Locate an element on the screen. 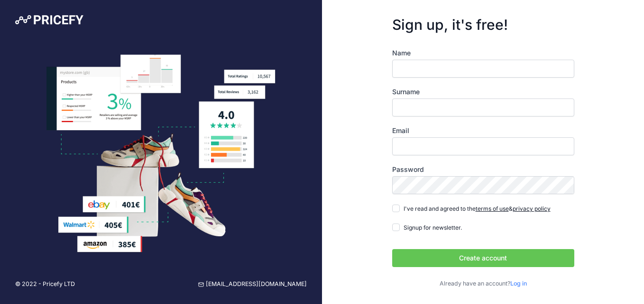 This screenshot has width=644, height=304. a: Log in is located at coordinates (518, 283).